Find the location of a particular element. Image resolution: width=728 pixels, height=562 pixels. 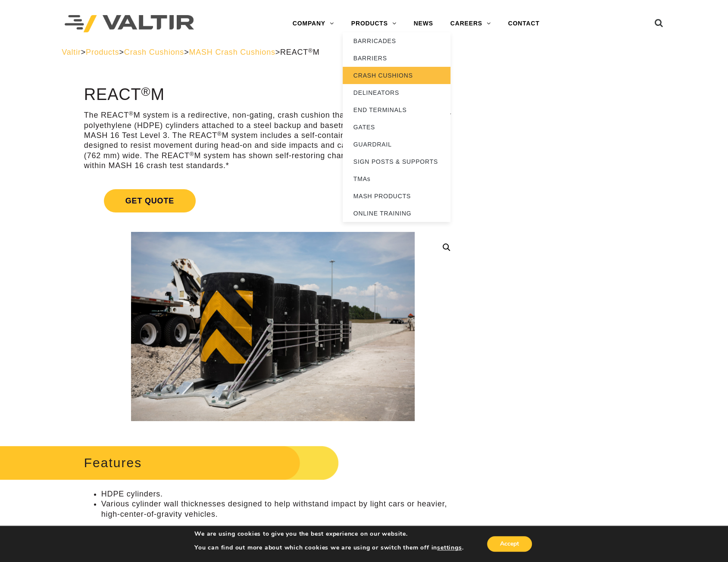

p: The REACT M system is a redirective, non-gating, crash cushion that consists of six high-density ... is located at coordinates (273, 140).